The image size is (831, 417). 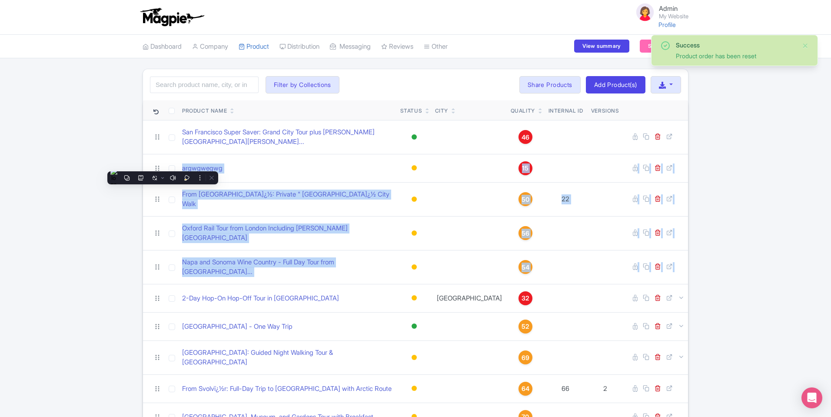 What do you see at coordinates (299, 46) in the screenshot?
I see `a: Distribution` at bounding box center [299, 46].